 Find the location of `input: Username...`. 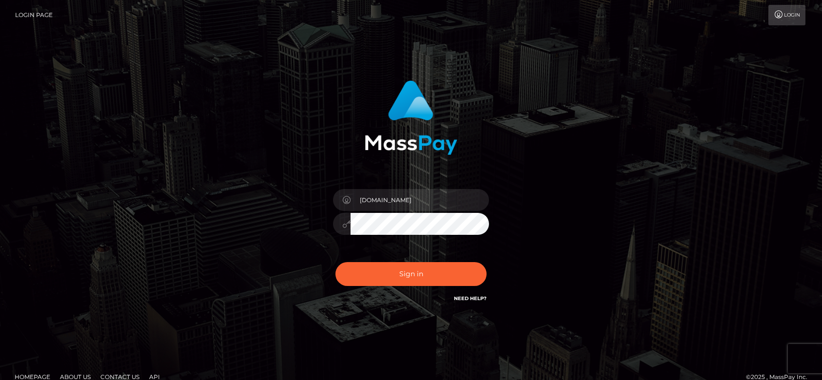

input: Username... is located at coordinates (420, 200).